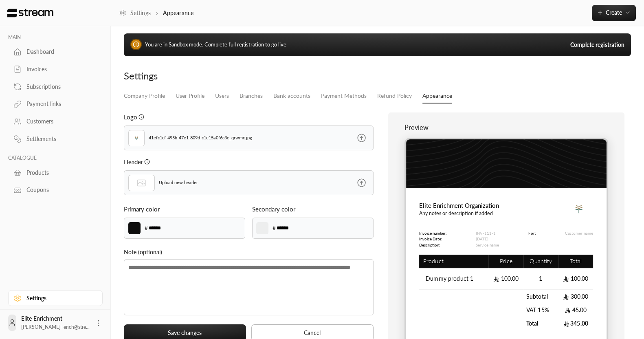  Describe the element at coordinates (541, 323) in the screenshot. I see `td: Total` at that location.